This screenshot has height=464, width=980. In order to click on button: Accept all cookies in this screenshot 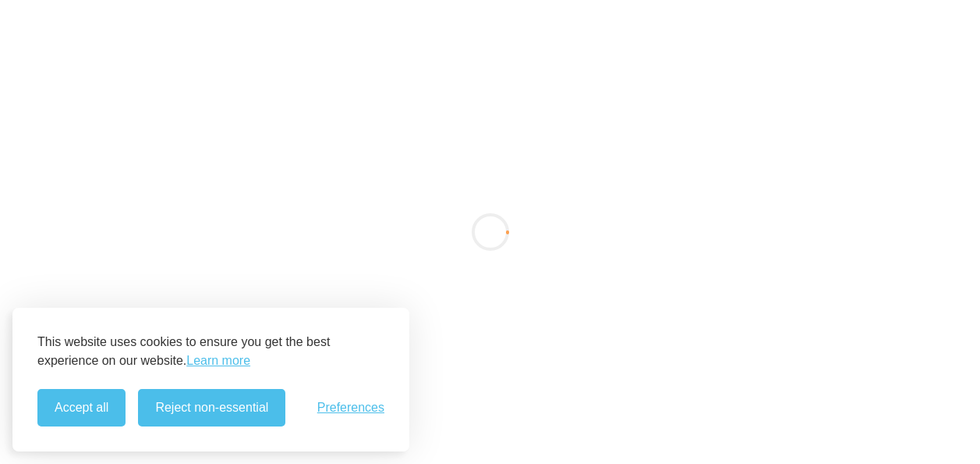, I will do `click(81, 407)`.